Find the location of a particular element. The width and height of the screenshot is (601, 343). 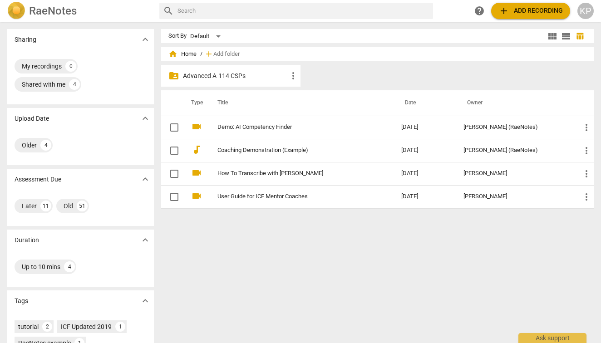

p: Duration is located at coordinates (27, 240).